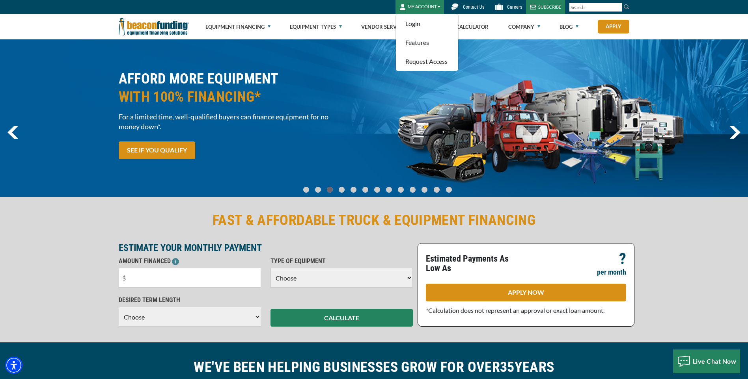 This screenshot has height=379, width=748. I want to click on p: AMOUNT FINANCED, so click(190, 261).